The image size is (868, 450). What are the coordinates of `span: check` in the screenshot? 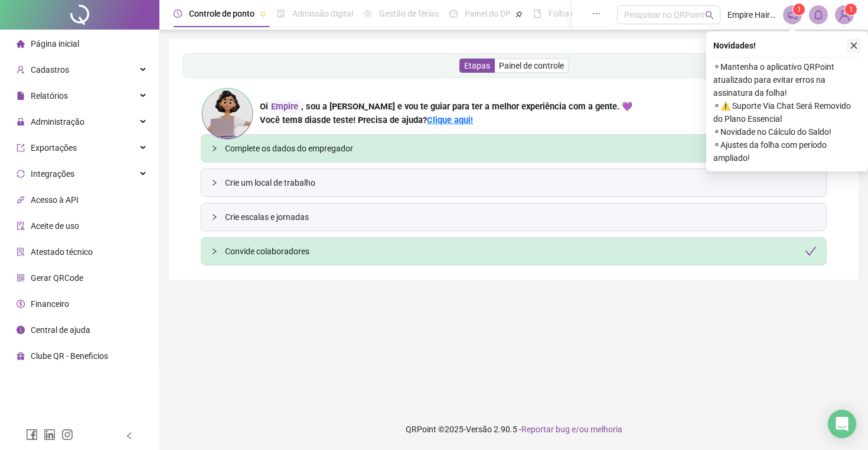 It's located at (811, 251).